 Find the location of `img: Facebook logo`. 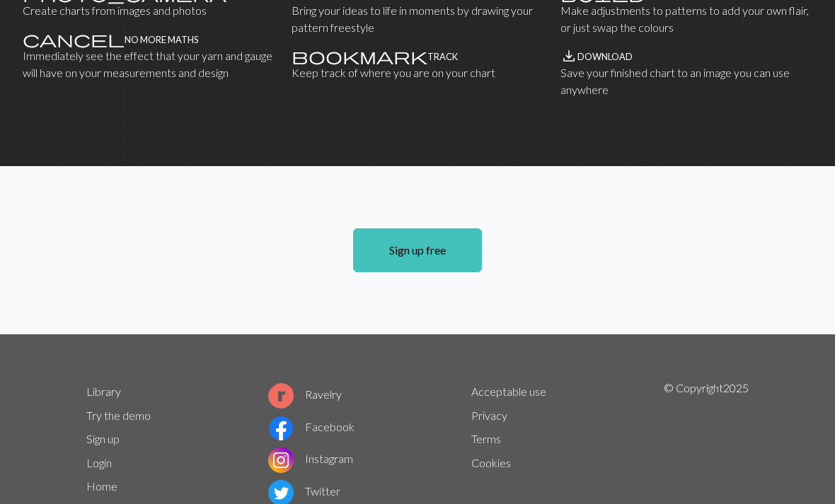

img: Facebook logo is located at coordinates (281, 428).